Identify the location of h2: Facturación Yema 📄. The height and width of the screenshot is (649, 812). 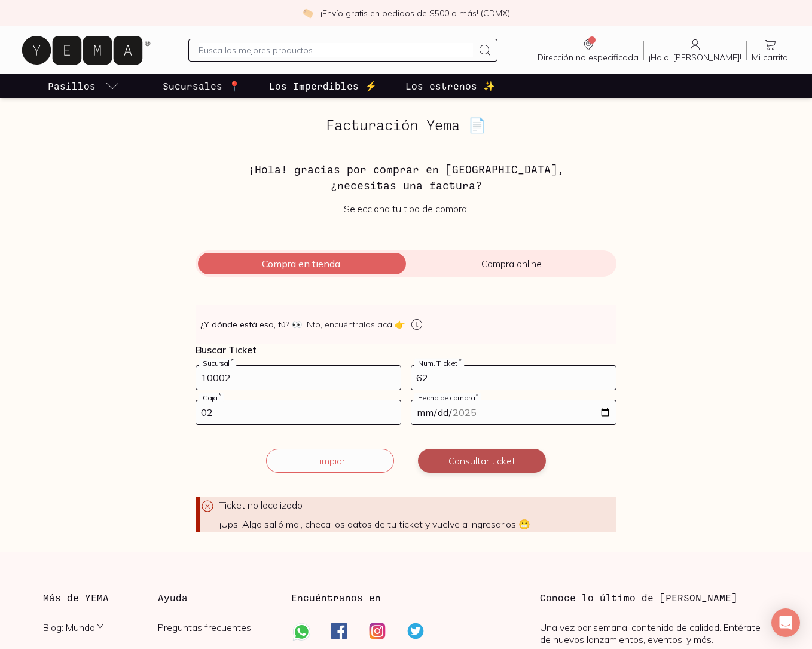
(406, 125).